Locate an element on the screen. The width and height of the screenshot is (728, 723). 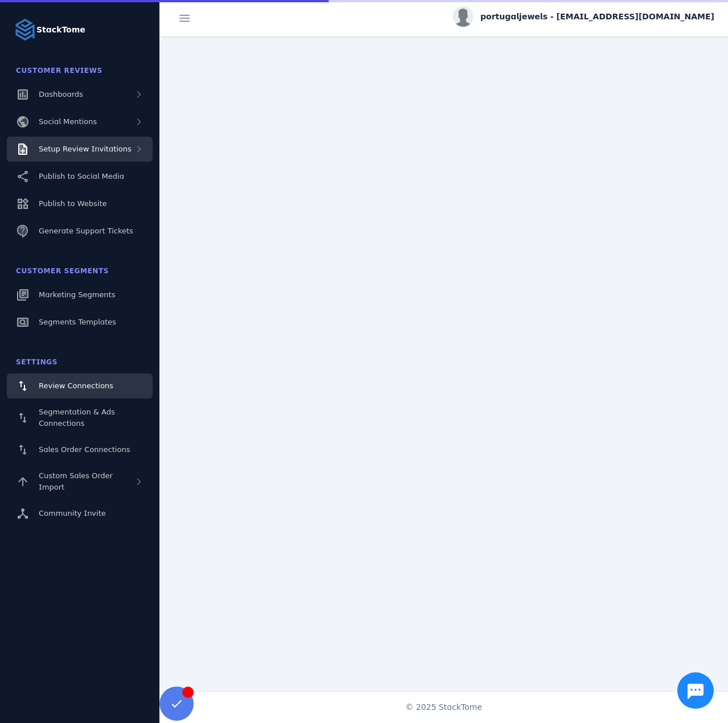
a: Marketing Segments is located at coordinates (79, 295).